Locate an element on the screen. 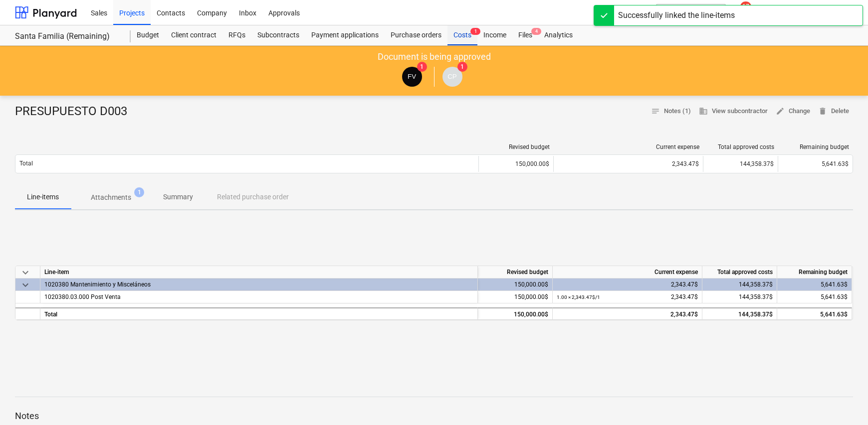 The width and height of the screenshot is (868, 425). div: Budget is located at coordinates (148, 36).